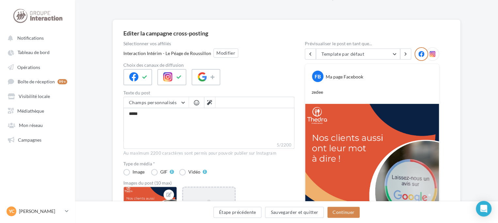 The height and width of the screenshot is (223, 498). Describe the element at coordinates (164, 172) in the screenshot. I see `div: GIF` at that location.